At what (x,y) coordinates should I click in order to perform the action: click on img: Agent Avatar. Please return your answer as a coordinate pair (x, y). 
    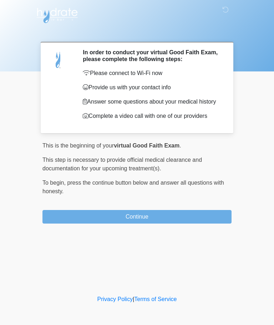
    Looking at the image, I should click on (59, 60).